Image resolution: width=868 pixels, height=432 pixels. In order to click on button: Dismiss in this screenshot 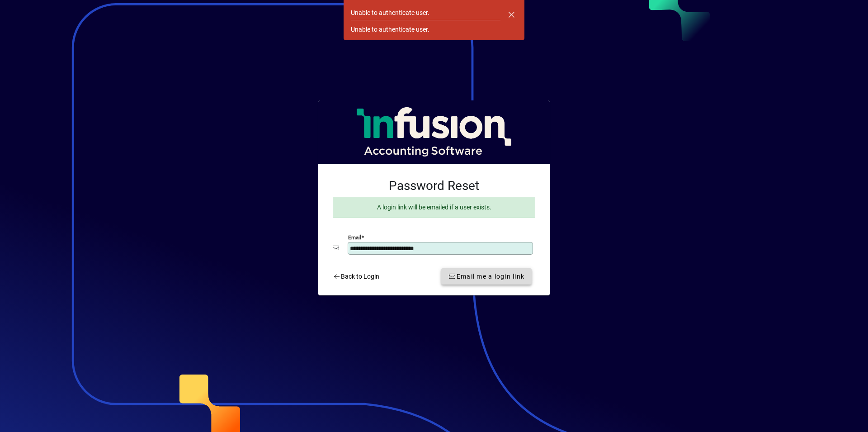, I will do `click(512, 15)`.